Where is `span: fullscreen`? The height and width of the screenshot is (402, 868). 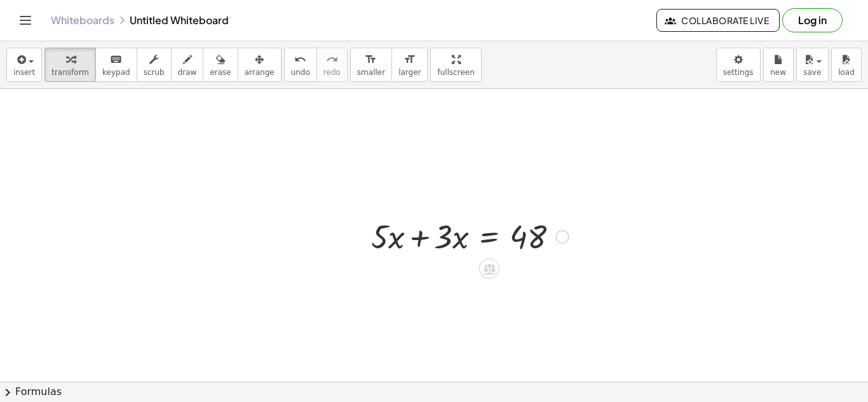
span: fullscreen is located at coordinates (456, 73).